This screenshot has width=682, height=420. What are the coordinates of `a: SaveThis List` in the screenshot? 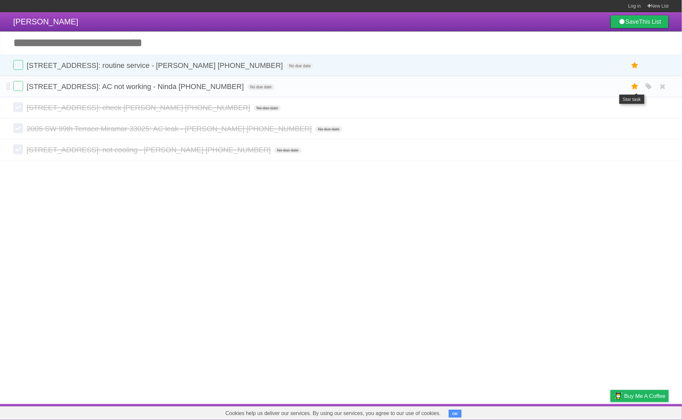 It's located at (639, 22).